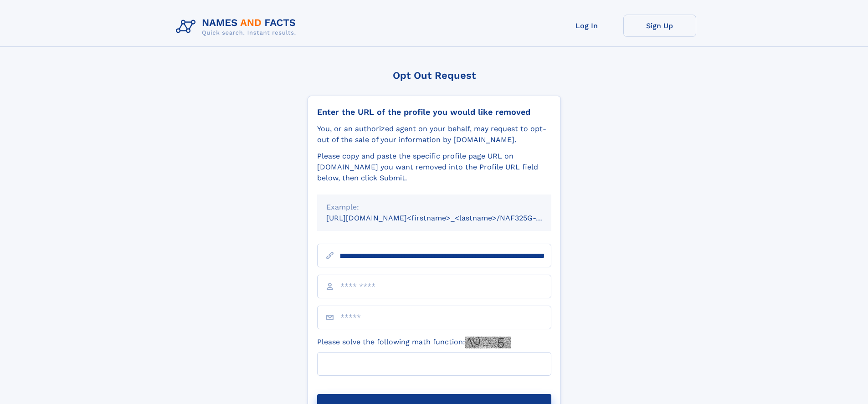  What do you see at coordinates (660, 26) in the screenshot?
I see `a: Sign Up` at bounding box center [660, 26].